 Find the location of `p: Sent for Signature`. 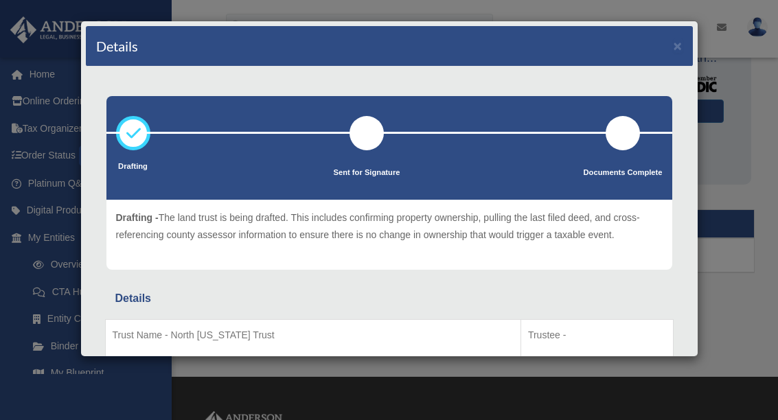

p: Sent for Signature is located at coordinates (367, 173).